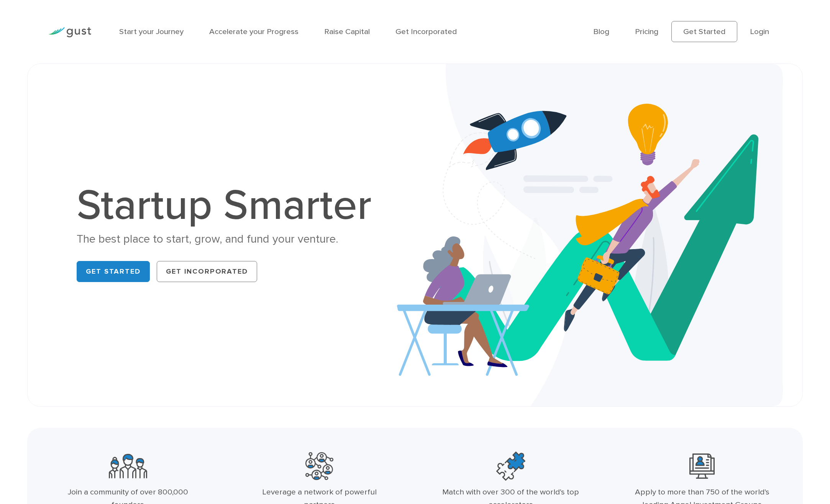  What do you see at coordinates (228, 206) in the screenshot?
I see `h1: Startup Smarter` at bounding box center [228, 206].